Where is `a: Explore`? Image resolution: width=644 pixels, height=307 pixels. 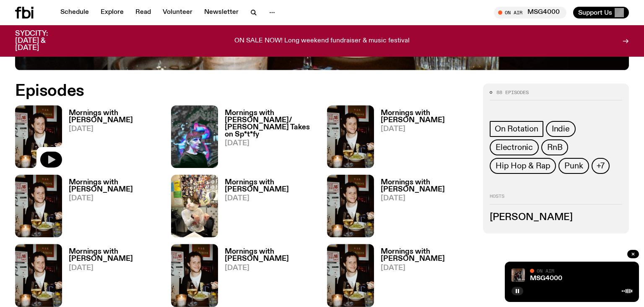 a: Explore is located at coordinates (112, 12).